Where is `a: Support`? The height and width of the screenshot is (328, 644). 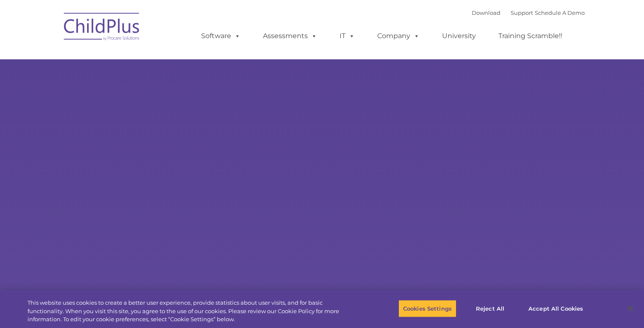 a: Support is located at coordinates (521, 13).